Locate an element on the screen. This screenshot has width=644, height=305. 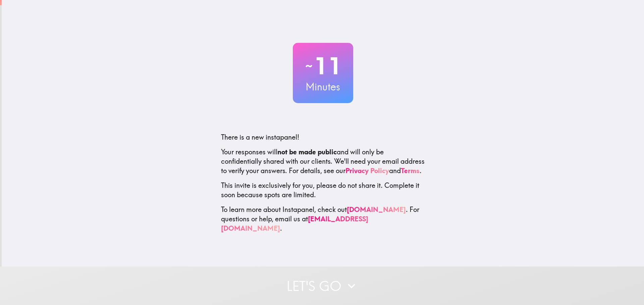
a: Privacy Policy is located at coordinates (367, 170).